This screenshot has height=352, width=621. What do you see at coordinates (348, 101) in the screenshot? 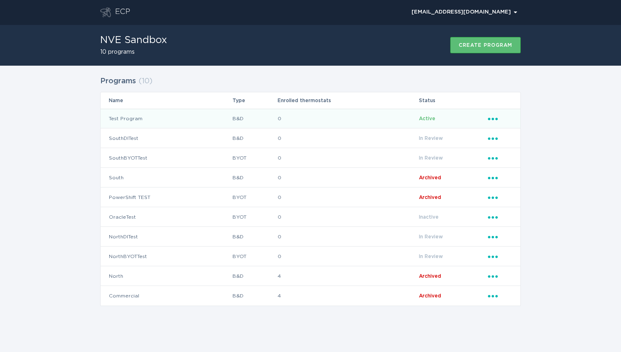
I see `th: Enrolled thermostats` at bounding box center [348, 101].